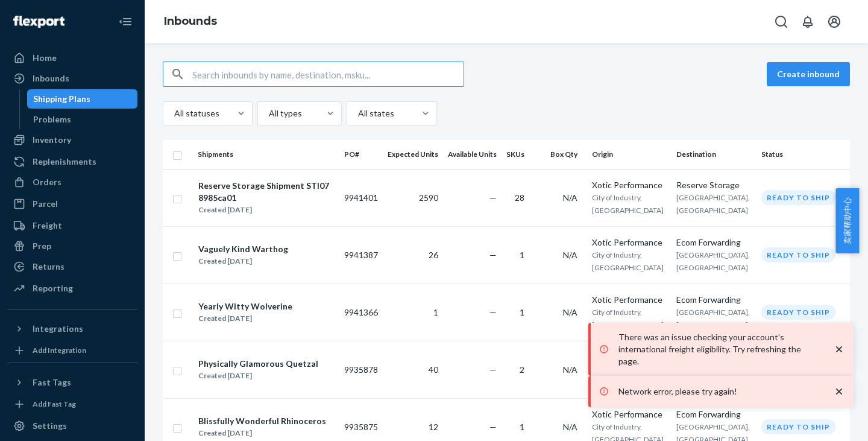  Describe the element at coordinates (72, 226) in the screenshot. I see `a: Freight` at that location.